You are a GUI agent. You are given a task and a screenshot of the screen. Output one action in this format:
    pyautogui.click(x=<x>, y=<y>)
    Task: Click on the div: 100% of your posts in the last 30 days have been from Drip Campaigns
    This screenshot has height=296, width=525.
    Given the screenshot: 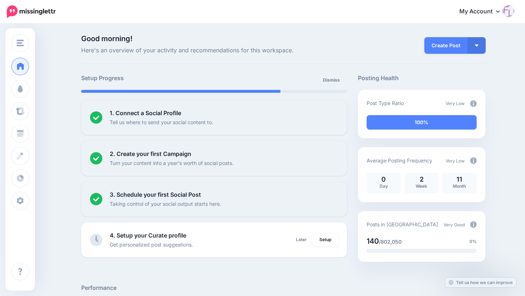 What is the action you would take?
    pyautogui.click(x=421, y=122)
    